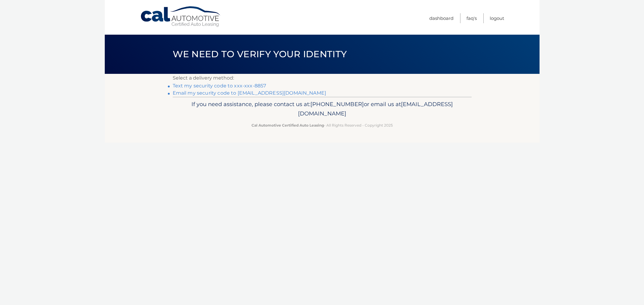 The image size is (644, 305). I want to click on a: Dashboard, so click(442, 18).